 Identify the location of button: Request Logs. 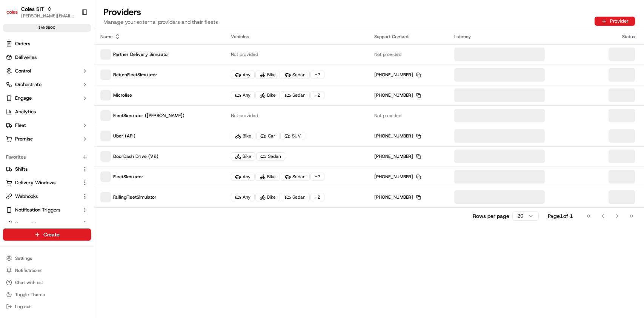
(47, 223).